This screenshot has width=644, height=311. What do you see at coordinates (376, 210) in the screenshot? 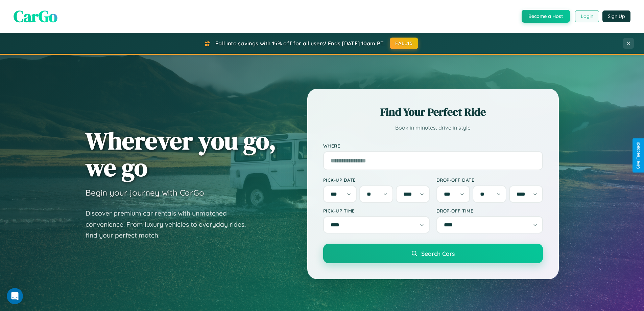
I see `label: Pick-up Time` at bounding box center [376, 210].